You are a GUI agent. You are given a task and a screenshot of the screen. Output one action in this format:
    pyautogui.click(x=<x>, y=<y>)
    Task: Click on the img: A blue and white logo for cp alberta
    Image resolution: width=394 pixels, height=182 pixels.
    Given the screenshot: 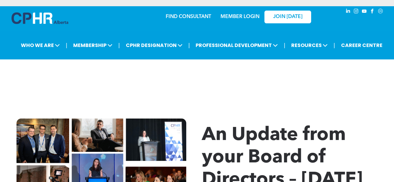 What is the action you would take?
    pyautogui.click(x=40, y=18)
    